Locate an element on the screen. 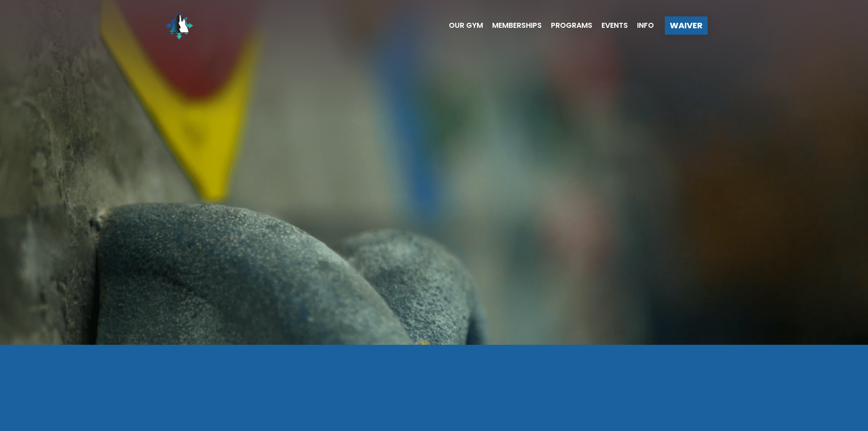 This screenshot has width=868, height=431. span: Memberships is located at coordinates (517, 26).